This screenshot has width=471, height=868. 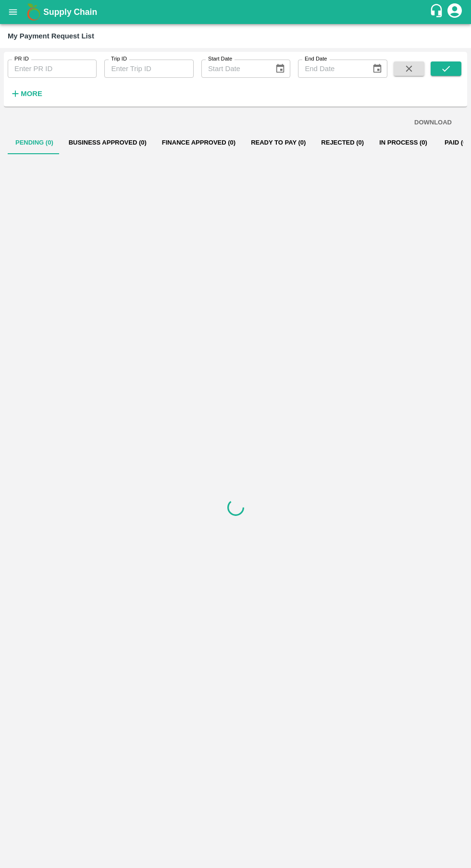 What do you see at coordinates (343, 142) in the screenshot?
I see `button: Rejected (0)` at bounding box center [343, 142].